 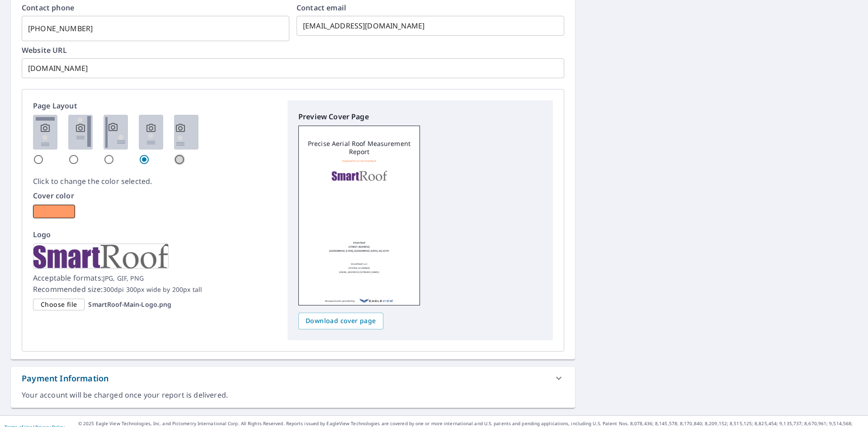 I want to click on span: JPG, GIF, PNG, so click(x=124, y=278).